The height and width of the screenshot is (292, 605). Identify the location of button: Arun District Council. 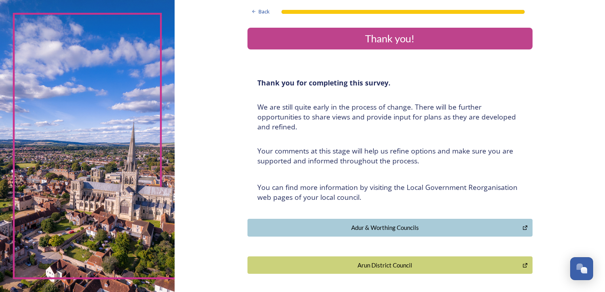
(390, 265).